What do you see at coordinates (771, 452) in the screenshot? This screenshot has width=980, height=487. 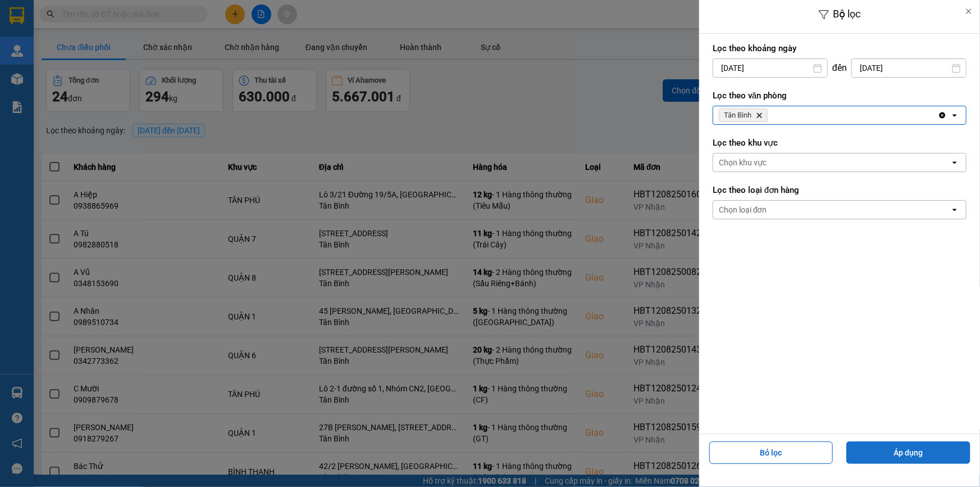 I see `button: Bỏ lọc` at bounding box center [771, 452].